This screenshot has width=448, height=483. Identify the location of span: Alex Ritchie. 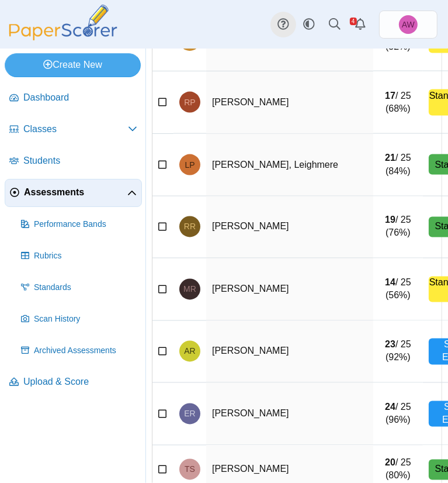
(189, 351).